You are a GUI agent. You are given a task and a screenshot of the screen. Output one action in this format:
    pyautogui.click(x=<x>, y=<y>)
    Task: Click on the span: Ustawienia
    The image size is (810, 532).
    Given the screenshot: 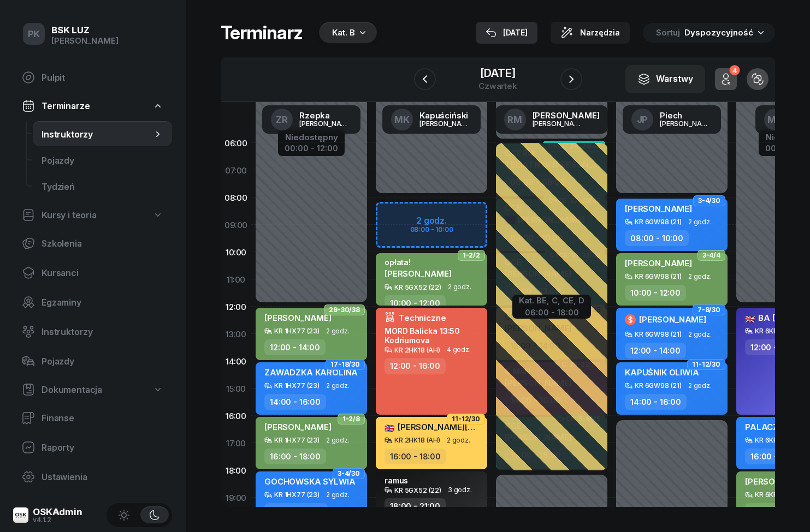 What is the action you would take?
    pyautogui.click(x=102, y=477)
    